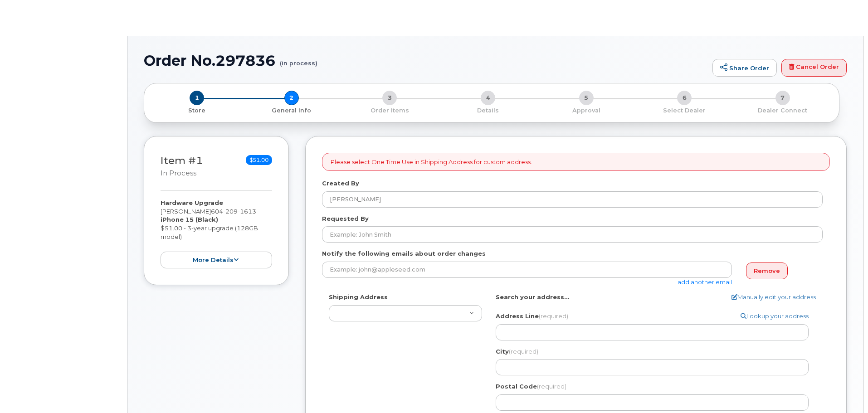  What do you see at coordinates (182, 167) in the screenshot?
I see `h3: Item #1` at bounding box center [182, 167].